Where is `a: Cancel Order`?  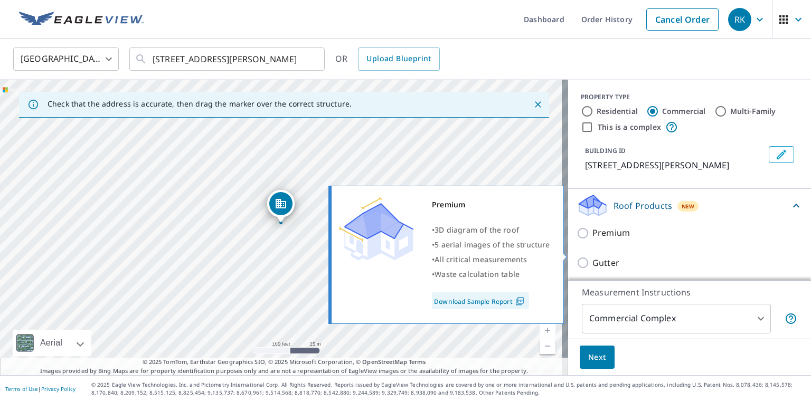 a: Cancel Order is located at coordinates (682, 20).